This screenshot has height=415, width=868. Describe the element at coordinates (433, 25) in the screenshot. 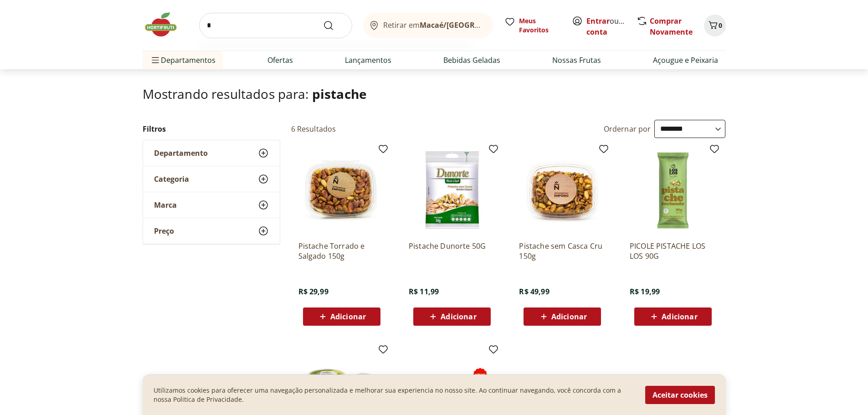

I see `span: Retirar em` at that location.